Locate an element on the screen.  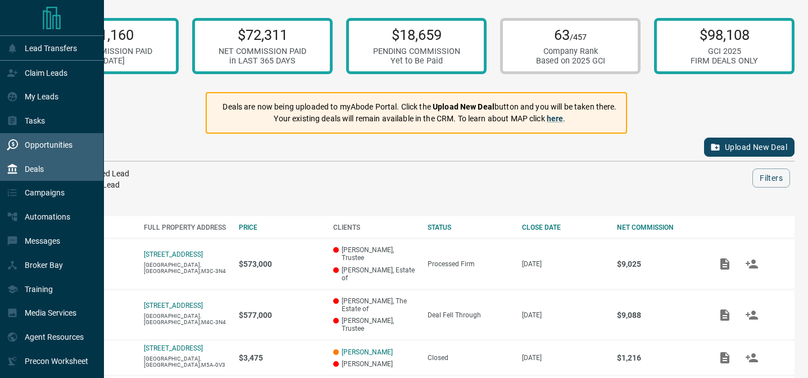
div: NET COMMISSION is located at coordinates (659, 228).